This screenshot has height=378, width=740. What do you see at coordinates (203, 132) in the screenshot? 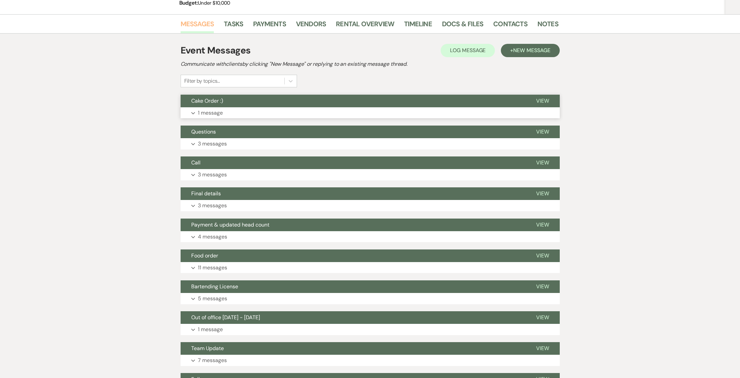
I see `span: Questions` at bounding box center [203, 132].